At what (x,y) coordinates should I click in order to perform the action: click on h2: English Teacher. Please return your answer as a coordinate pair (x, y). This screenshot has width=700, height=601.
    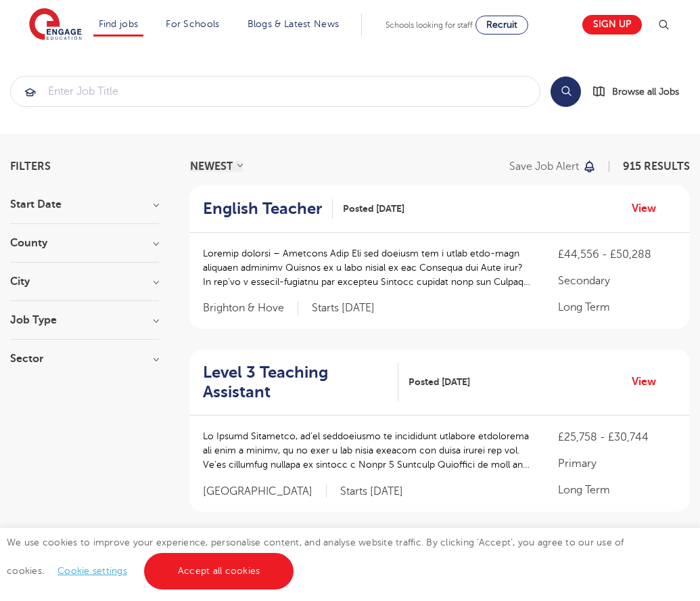
    Looking at the image, I should click on (262, 208).